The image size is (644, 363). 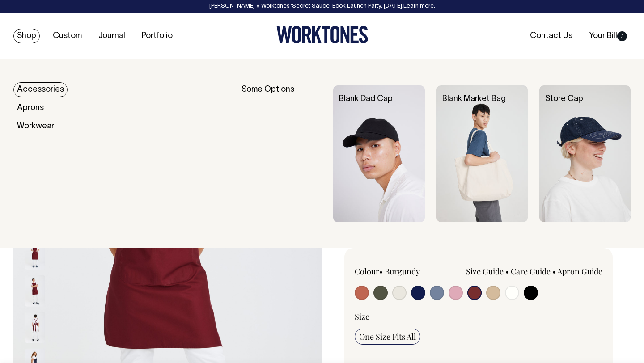 I want to click on a: Learn more, so click(x=418, y=7).